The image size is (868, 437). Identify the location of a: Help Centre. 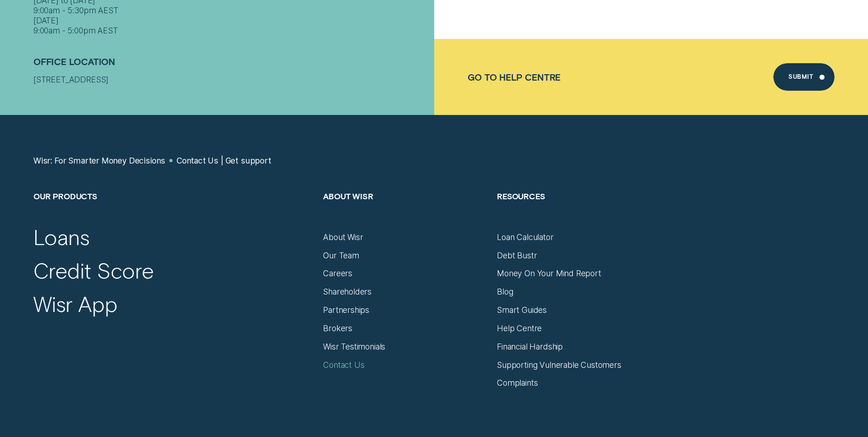
(519, 328).